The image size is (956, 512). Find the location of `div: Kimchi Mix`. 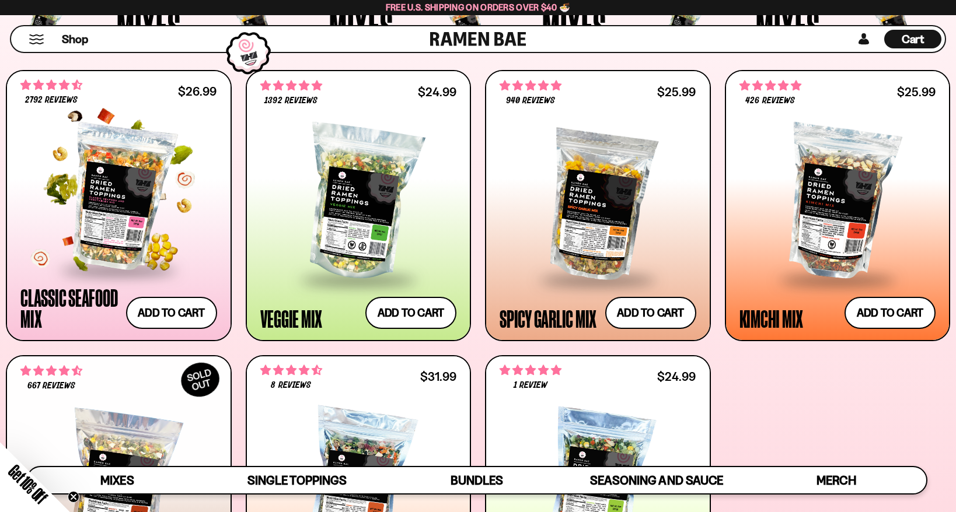

div: Kimchi Mix is located at coordinates (771, 319).